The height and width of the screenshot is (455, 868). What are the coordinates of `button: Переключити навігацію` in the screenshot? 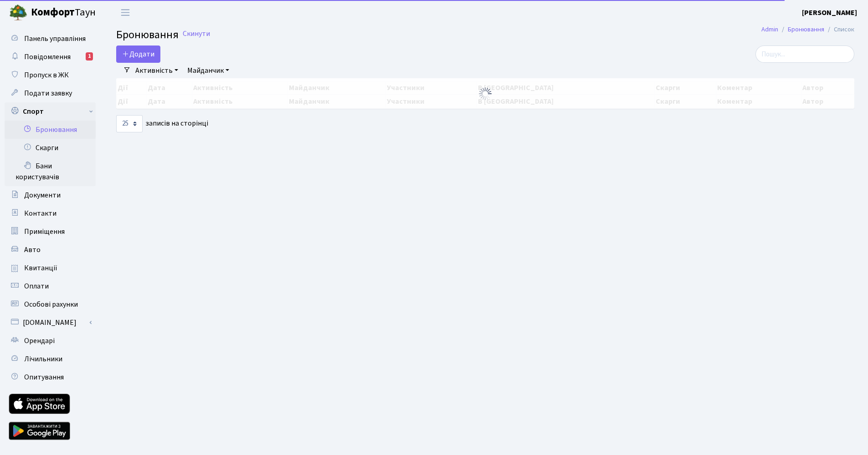 It's located at (125, 12).